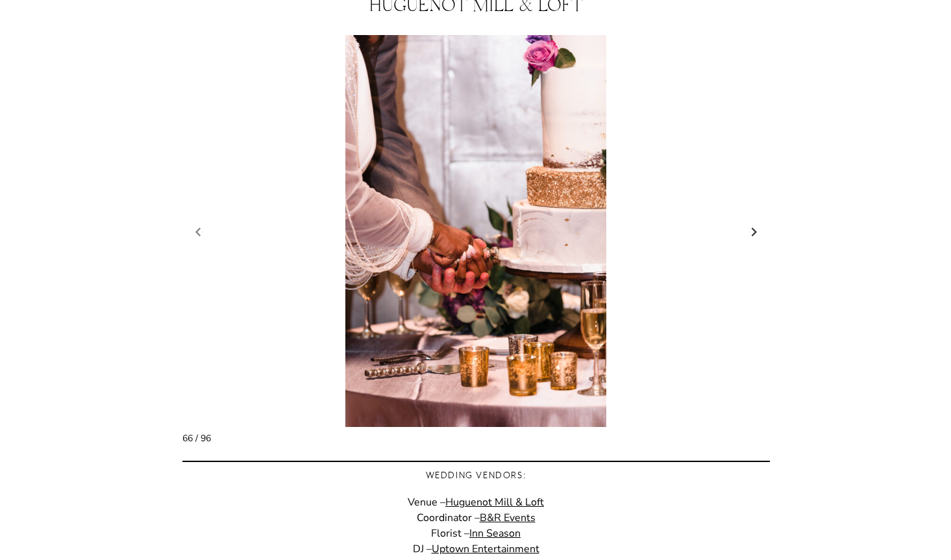  What do you see at coordinates (198, 232) in the screenshot?
I see `a: Previous slide` at bounding box center [198, 232].